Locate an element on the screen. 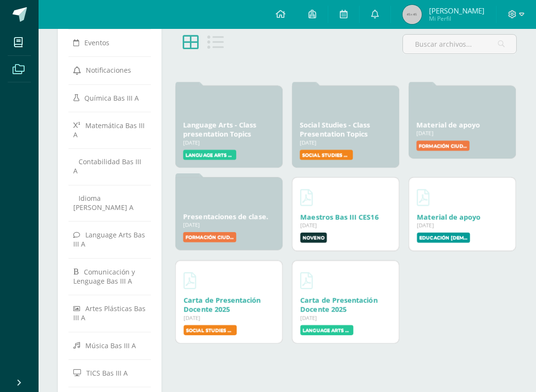 The width and height of the screenshot is (536, 392). a: Maestros Bas III CES16 is located at coordinates (339, 217).